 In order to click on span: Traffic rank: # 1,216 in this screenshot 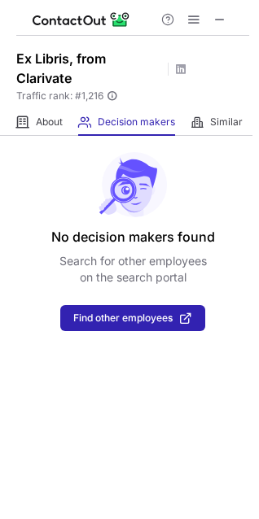, I will do `click(59, 96)`.